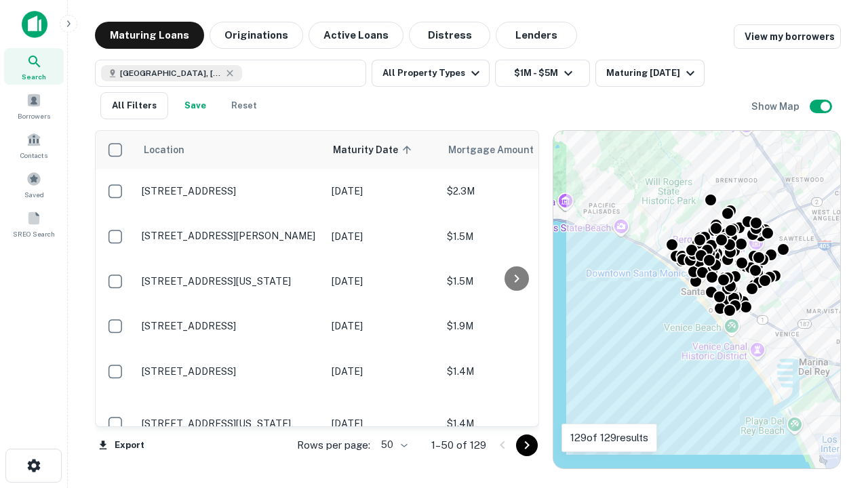 This screenshot has height=488, width=868. I want to click on span: Mortgage Amount, so click(500, 150).